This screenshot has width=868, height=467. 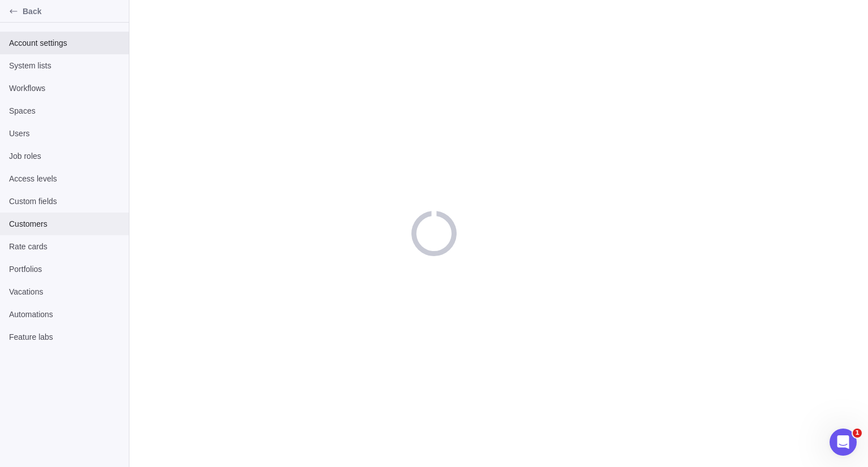 I want to click on span: System lists, so click(x=65, y=65).